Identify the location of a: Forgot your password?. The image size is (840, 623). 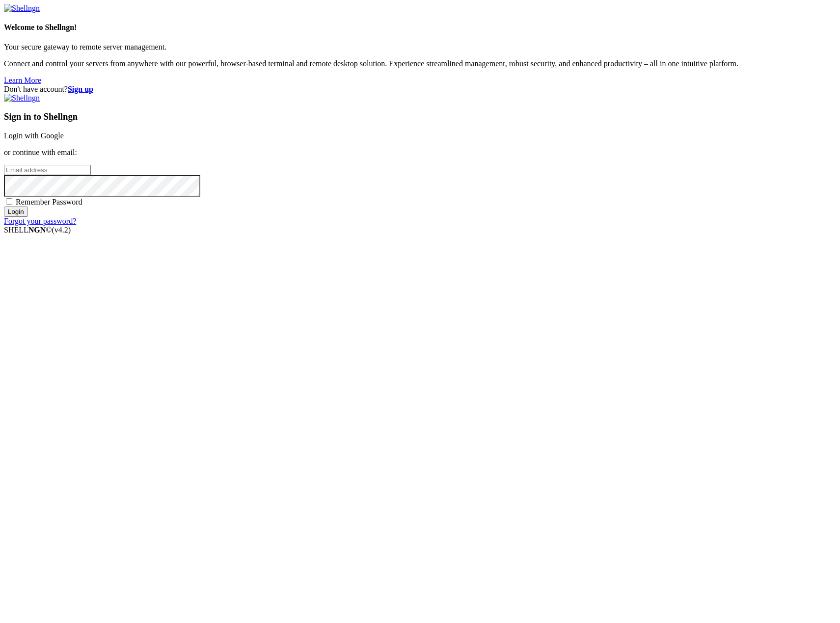
(39, 221).